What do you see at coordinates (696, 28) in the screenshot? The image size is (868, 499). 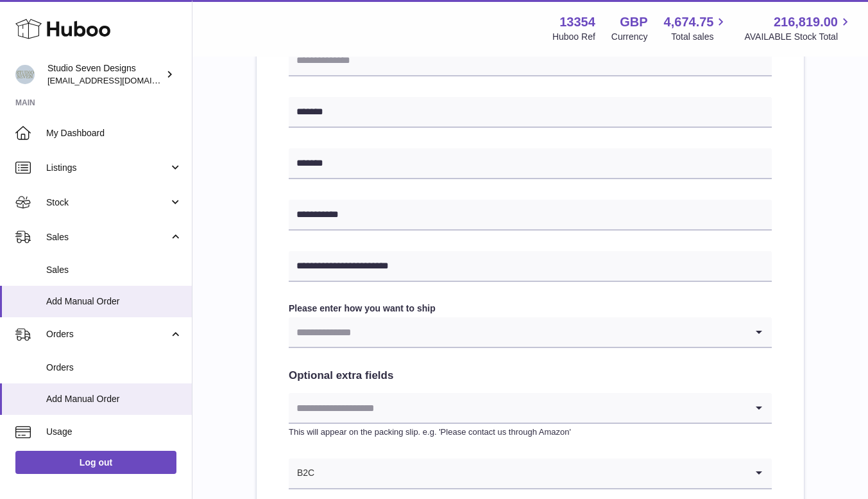 I see `a: 4,674.75 Total sales` at bounding box center [696, 28].